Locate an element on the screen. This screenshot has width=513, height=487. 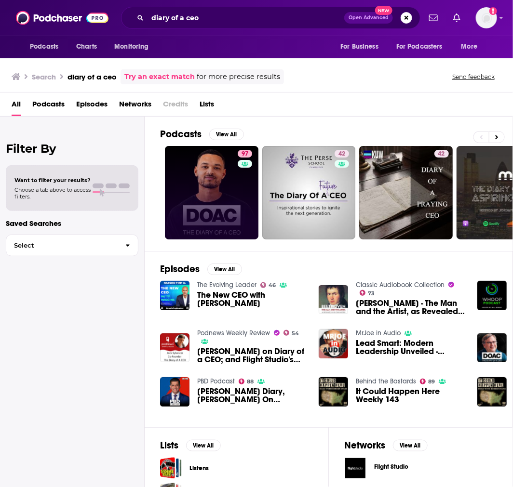
a: Show notifications dropdown is located at coordinates (457, 18).